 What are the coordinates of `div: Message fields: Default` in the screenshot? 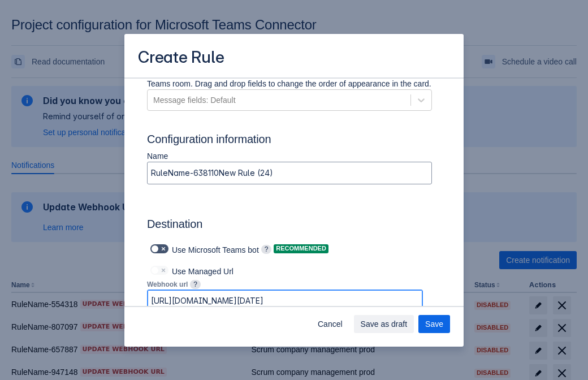 It's located at (195, 100).